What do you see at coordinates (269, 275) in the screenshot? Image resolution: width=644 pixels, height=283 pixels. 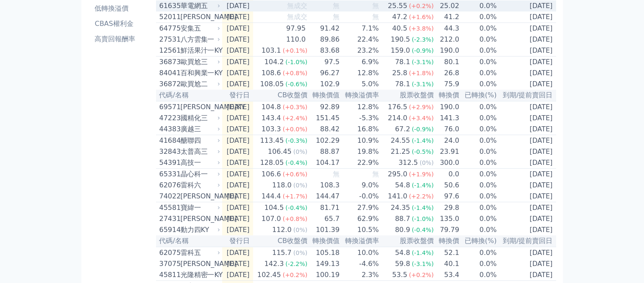 I see `div: 102.45` at bounding box center [269, 275].